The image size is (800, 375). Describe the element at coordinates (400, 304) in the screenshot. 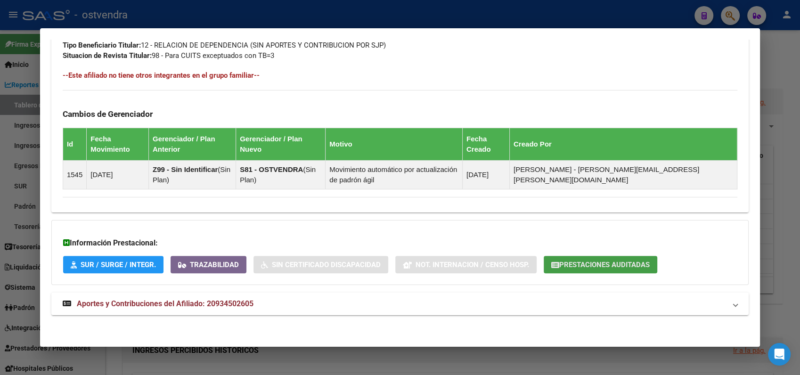

I see `mat-expansion-panel-header: Aportes y Contribuciones del Afiliado: 20934502605` at that location.